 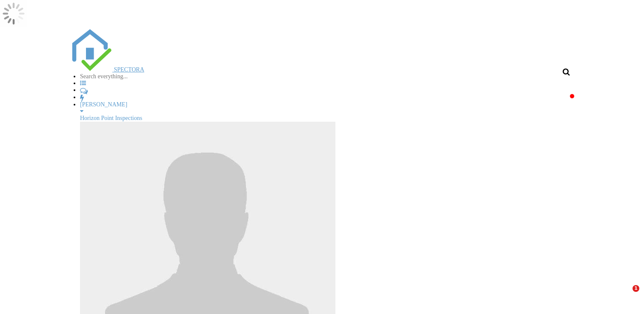 I want to click on input: Search everything..., so click(x=116, y=76).